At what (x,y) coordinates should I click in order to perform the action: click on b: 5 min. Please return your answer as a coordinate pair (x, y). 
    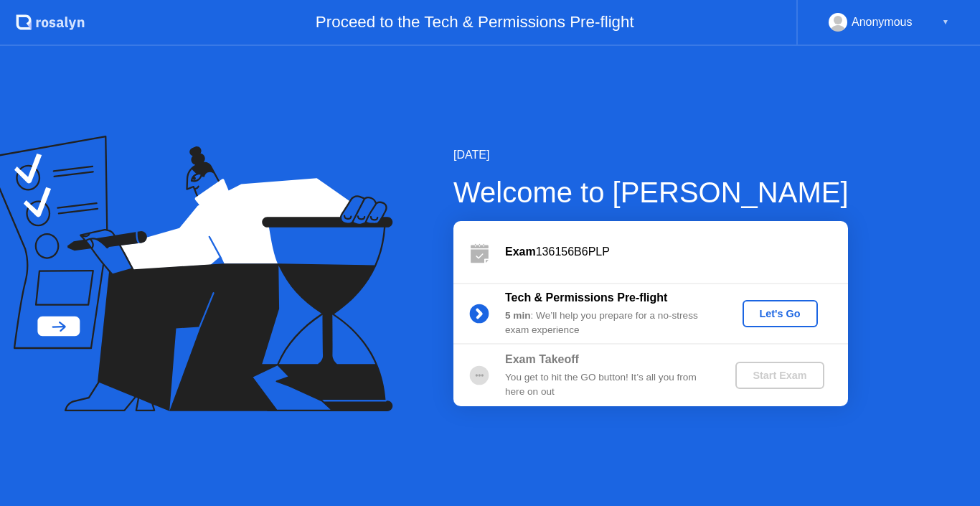
    Looking at the image, I should click on (518, 315).